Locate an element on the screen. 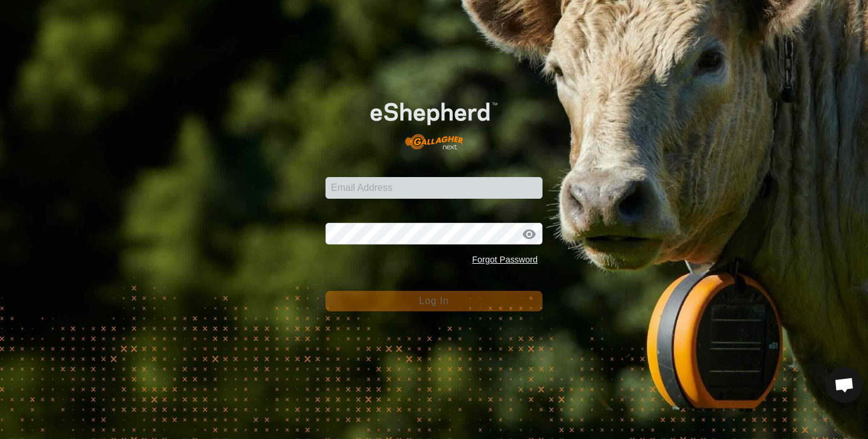 This screenshot has height=439, width=868. input: Email Address is located at coordinates (434, 188).